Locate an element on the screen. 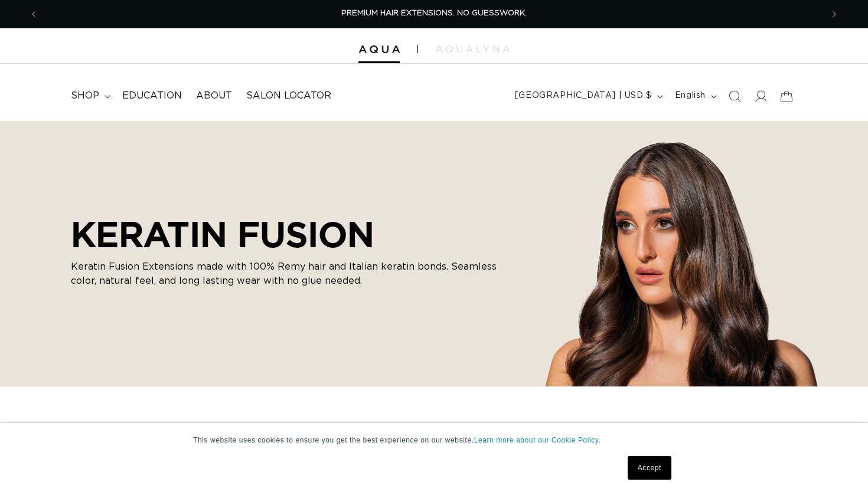 Image resolution: width=868 pixels, height=495 pixels. span: PREMIUM HAIR EXTENSIONS. NO GUESSWORK. is located at coordinates (434, 13).